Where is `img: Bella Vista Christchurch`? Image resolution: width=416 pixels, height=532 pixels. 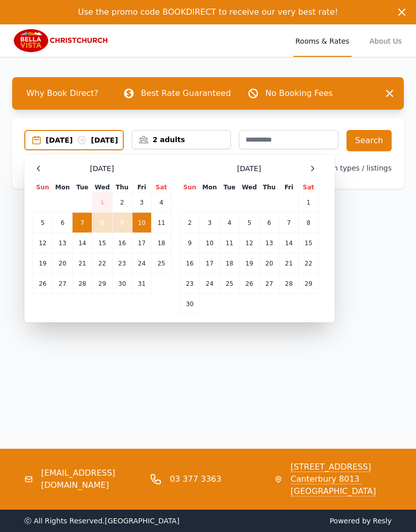
img: Bella Vista Christchurch is located at coordinates (61, 41).